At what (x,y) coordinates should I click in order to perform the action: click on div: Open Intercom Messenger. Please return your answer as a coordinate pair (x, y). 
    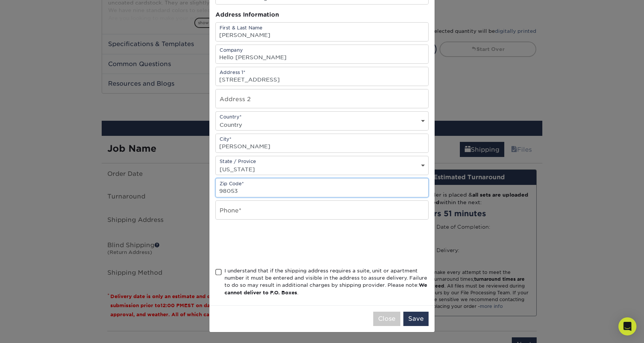
    Looking at the image, I should click on (627, 326).